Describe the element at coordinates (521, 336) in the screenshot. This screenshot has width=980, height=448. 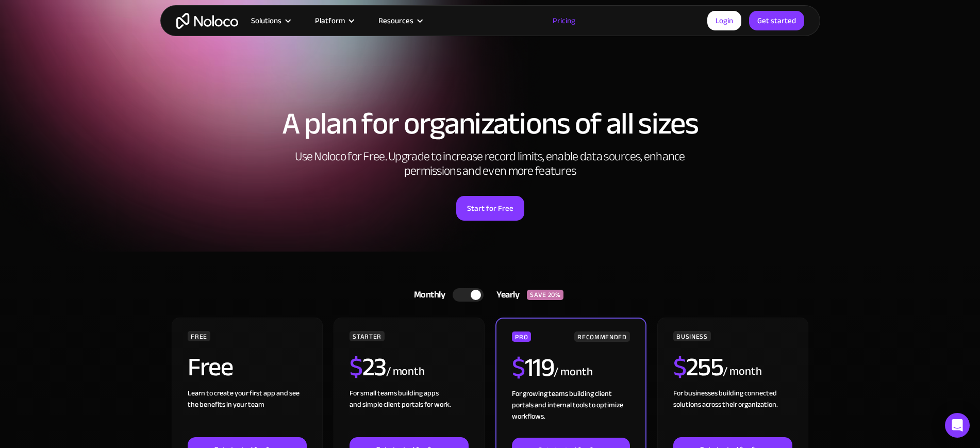
I see `div: PRO` at that location.